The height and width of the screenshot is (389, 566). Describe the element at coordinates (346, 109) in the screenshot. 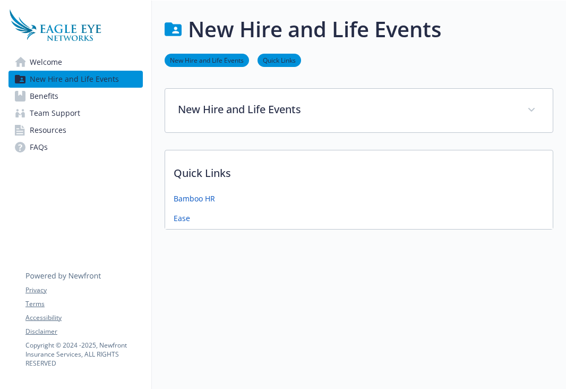

I see `p: New Hire and Life Events` at that location.